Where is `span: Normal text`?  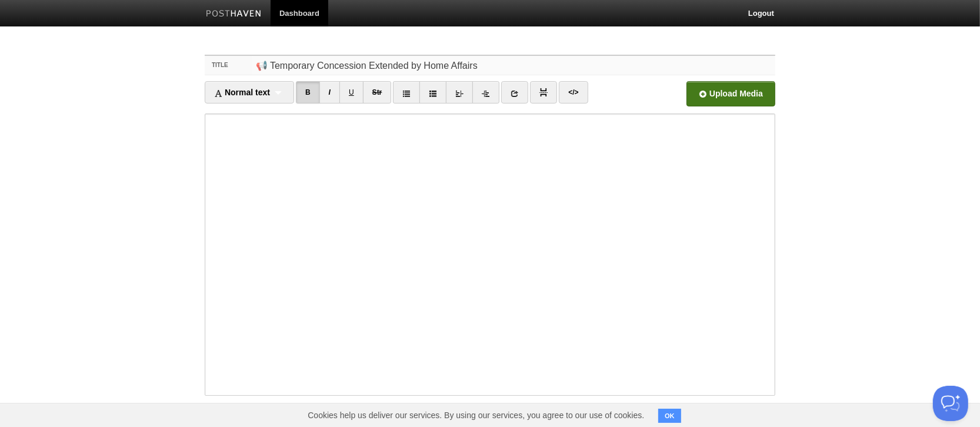
span: Normal text is located at coordinates (241, 93).